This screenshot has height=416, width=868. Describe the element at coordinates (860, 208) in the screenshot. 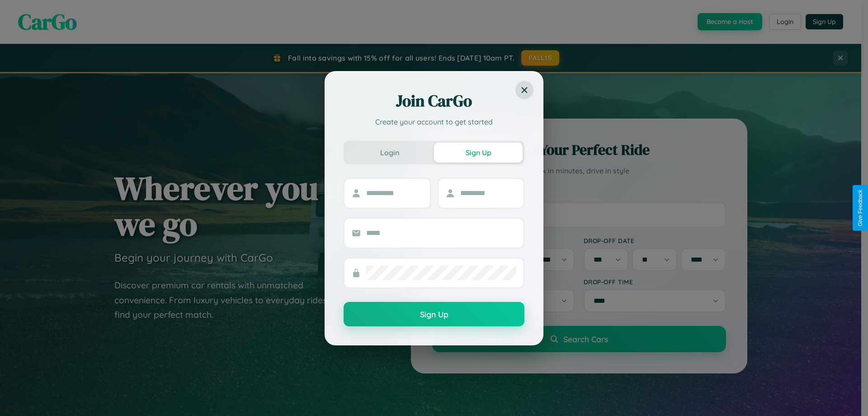

I see `div: Give Feedback` at that location.